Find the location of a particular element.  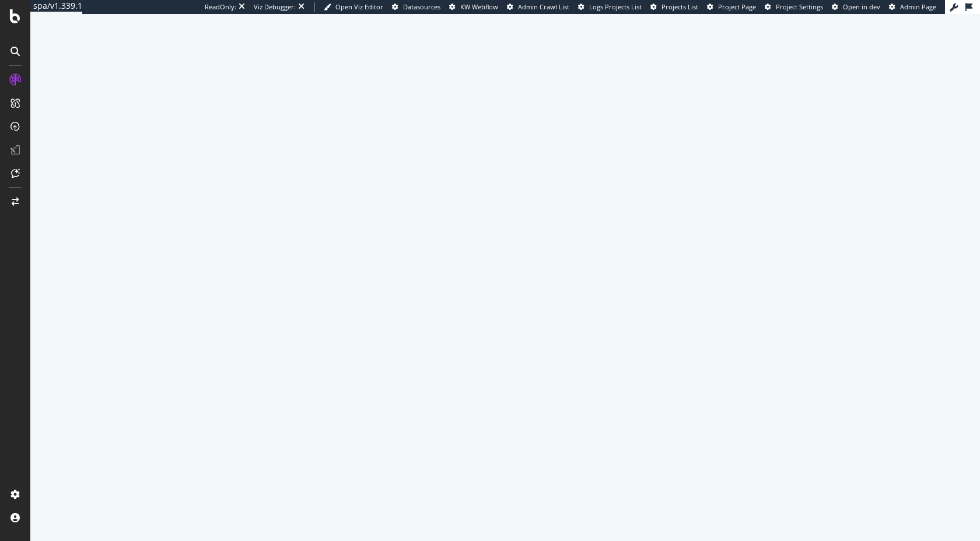

span: KW Webflow is located at coordinates (479, 6).